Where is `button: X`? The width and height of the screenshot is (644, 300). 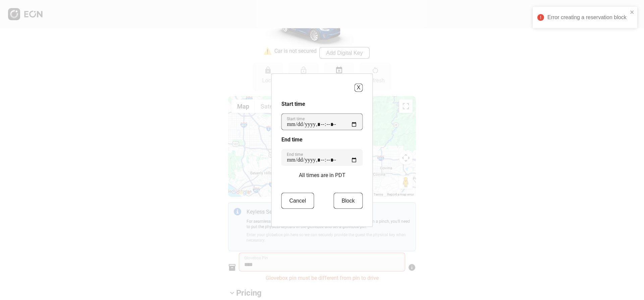
button: X is located at coordinates (358, 87).